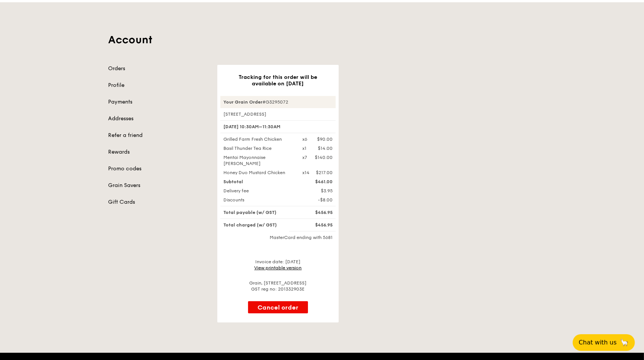  What do you see at coordinates (258, 181) in the screenshot?
I see `div: Subtotal` at bounding box center [258, 181].